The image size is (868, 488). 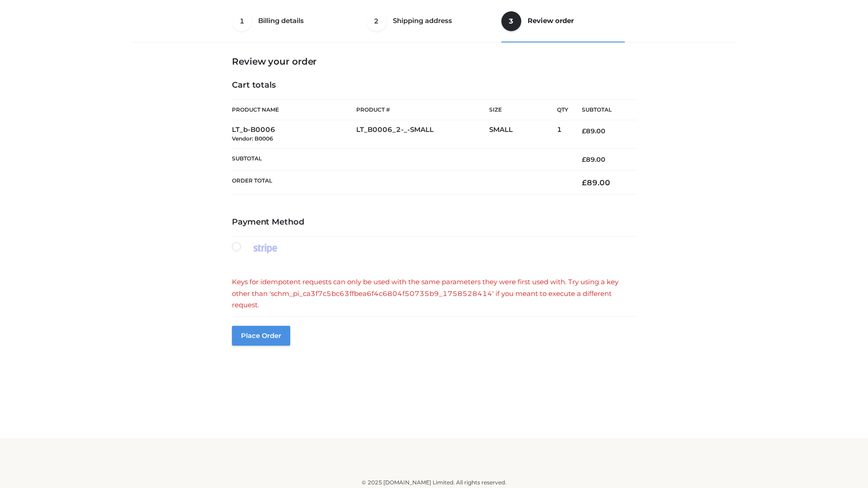 I want to click on div: Keys for idempotent requests can only be used with the same parameters they were first used with...., so click(x=434, y=293).